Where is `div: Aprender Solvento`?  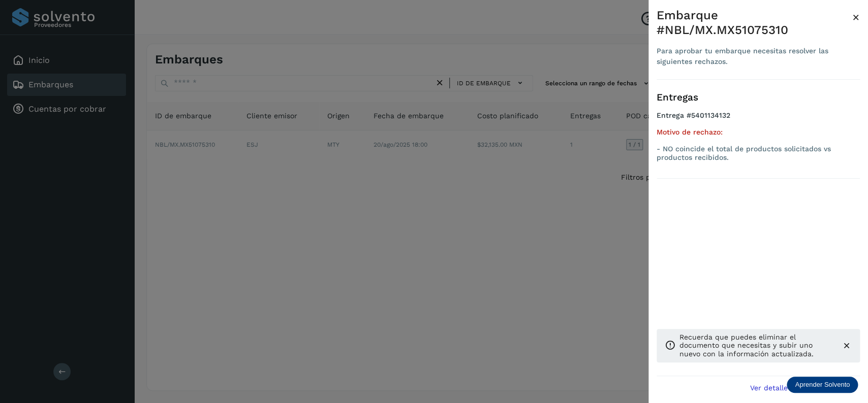
div: Aprender Solvento is located at coordinates (823, 385).